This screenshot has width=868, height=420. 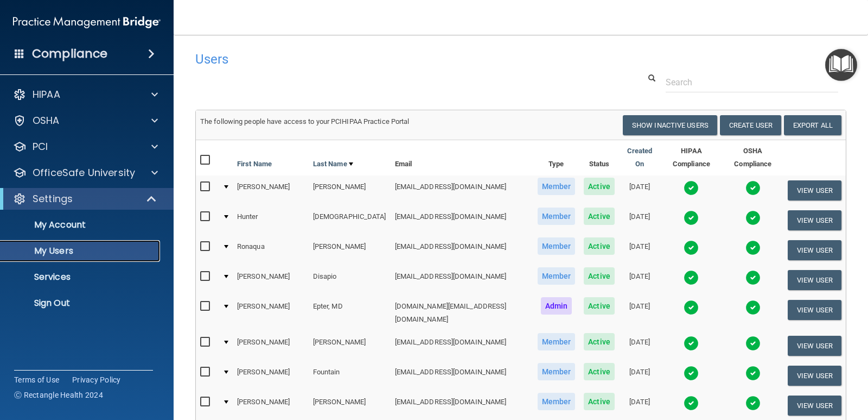 I want to click on p: My Account, so click(x=81, y=225).